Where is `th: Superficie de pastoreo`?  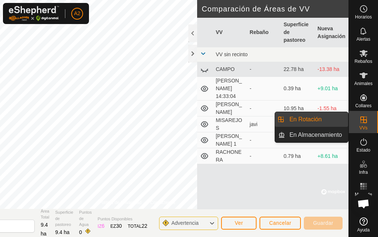 th: Superficie de pastoreo is located at coordinates (298, 33).